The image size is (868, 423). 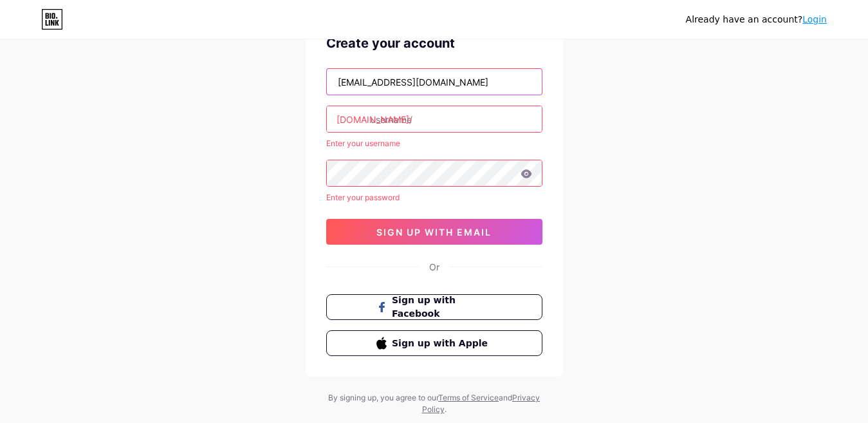 What do you see at coordinates (434, 267) in the screenshot?
I see `div: Or` at bounding box center [434, 267].